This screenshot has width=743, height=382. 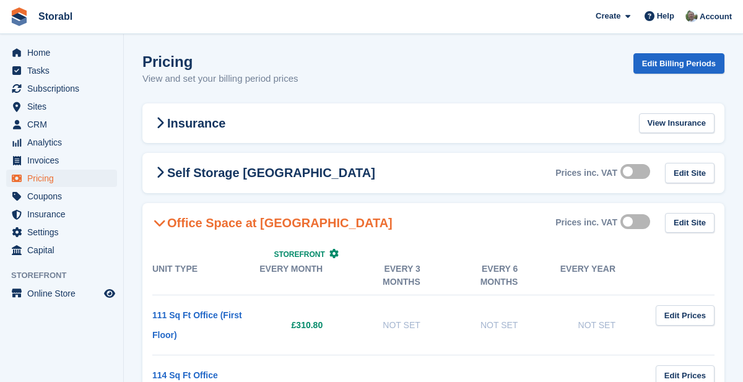 I want to click on a: 111 Sq Ft Office (First Floor), so click(x=197, y=325).